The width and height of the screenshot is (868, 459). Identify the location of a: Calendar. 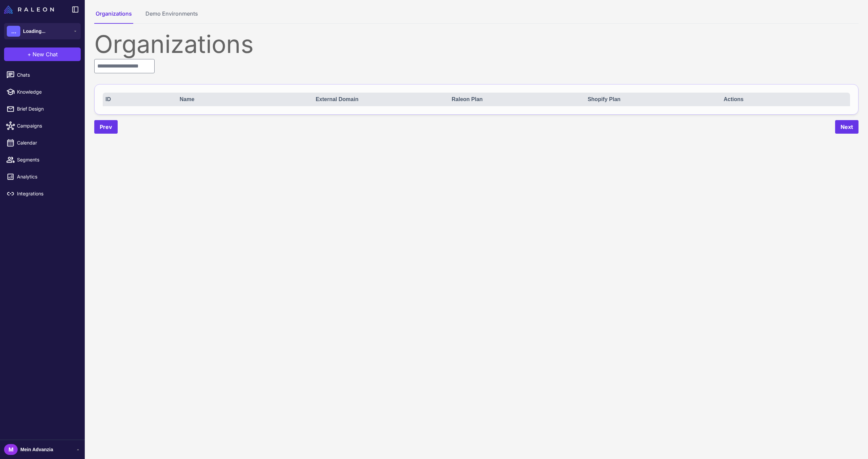
(43, 143).